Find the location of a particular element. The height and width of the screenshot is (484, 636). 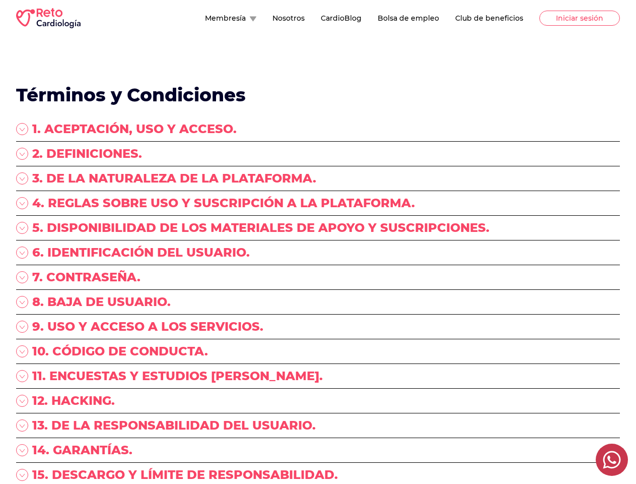

p: 2. DEFINICIONES. is located at coordinates (87, 154).